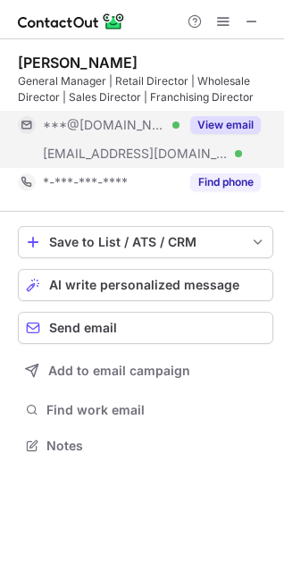  I want to click on div: General Manager | Retail Director | Wholesale Director | Sales Director | Franchising Director, so click(146, 89).